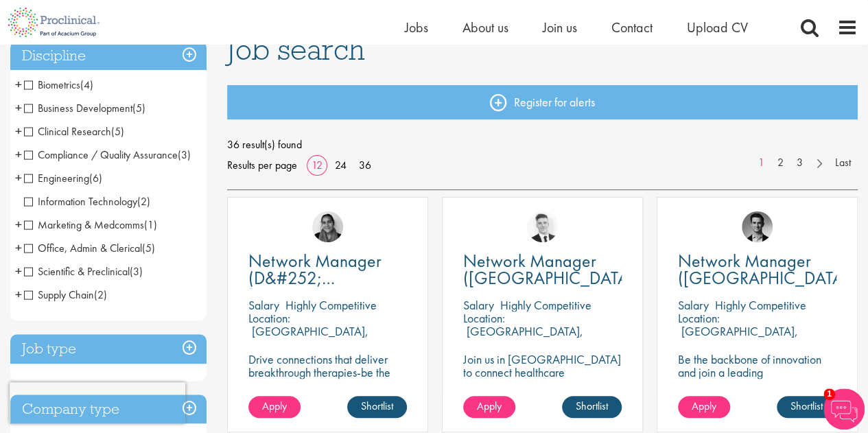  What do you see at coordinates (417, 27) in the screenshot?
I see `a: Jobs` at bounding box center [417, 27].